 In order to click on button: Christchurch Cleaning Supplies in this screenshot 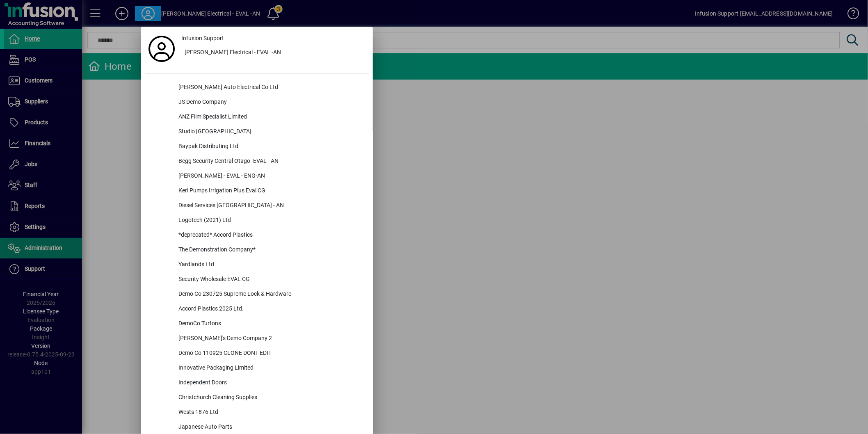, I will do `click(257, 398)`.